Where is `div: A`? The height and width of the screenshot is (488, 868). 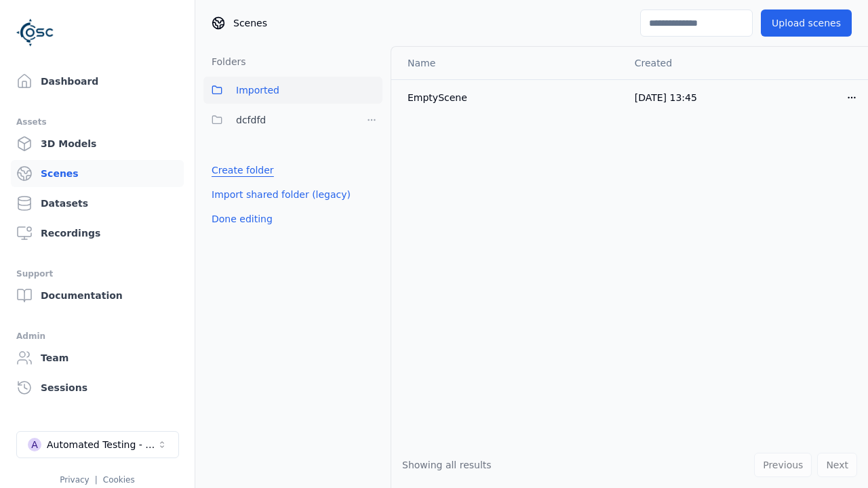
div: A is located at coordinates (35, 445).